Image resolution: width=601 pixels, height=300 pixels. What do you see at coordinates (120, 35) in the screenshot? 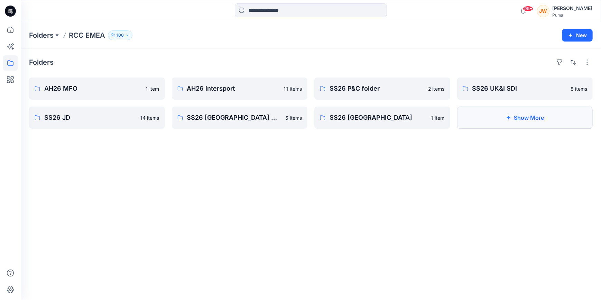
I see `button: 100` at bounding box center [120, 35].